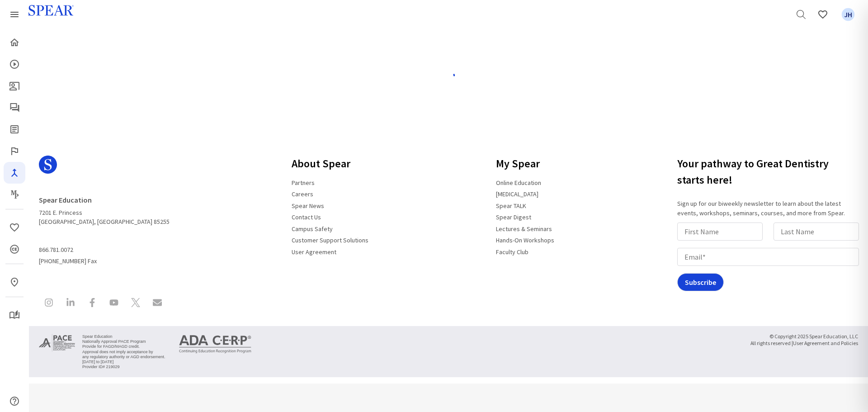  I want to click on a: CE Credits, so click(15, 250).